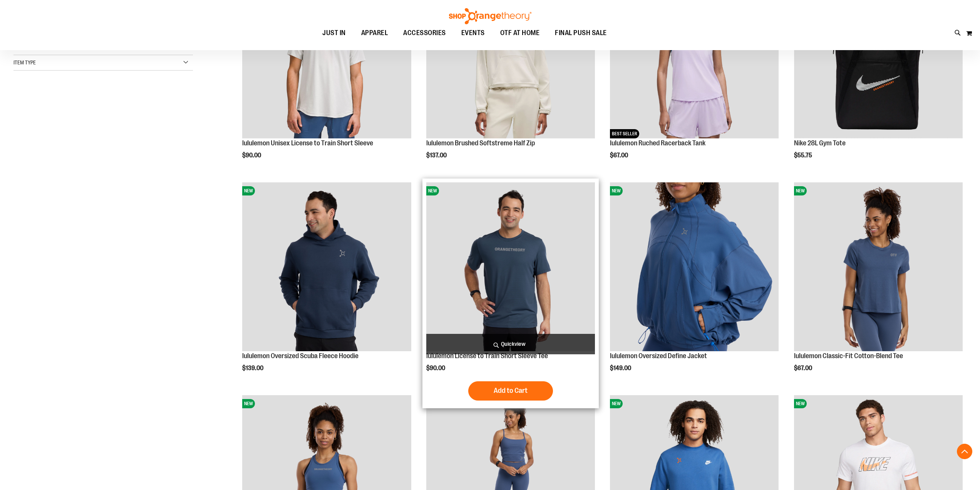 The width and height of the screenshot is (980, 490). I want to click on span: JUST IN, so click(334, 33).